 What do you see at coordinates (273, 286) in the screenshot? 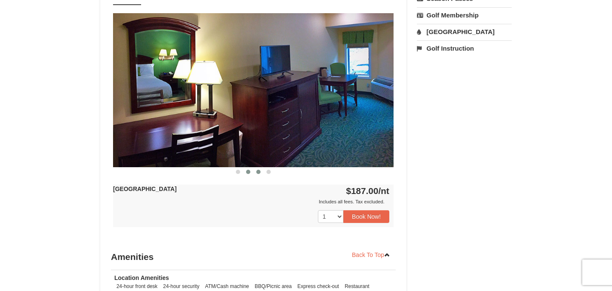
I see `li: BBQ/Picnic area` at bounding box center [273, 286].